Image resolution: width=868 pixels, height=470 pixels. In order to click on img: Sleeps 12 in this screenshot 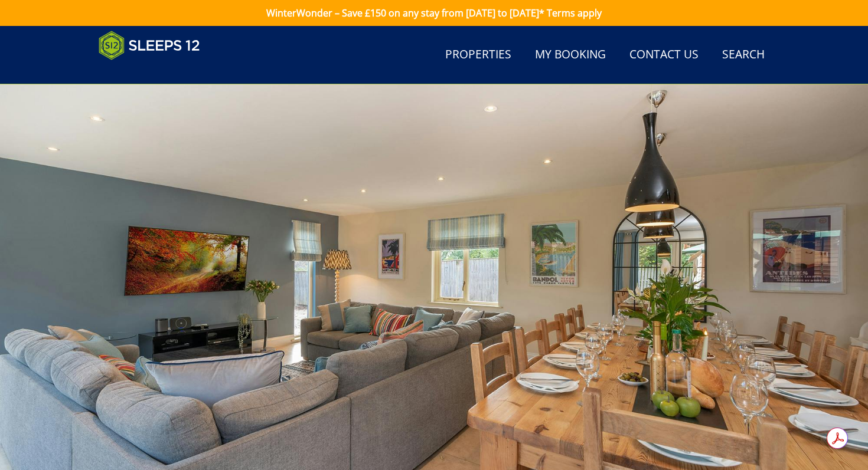, I will do `click(149, 46)`.